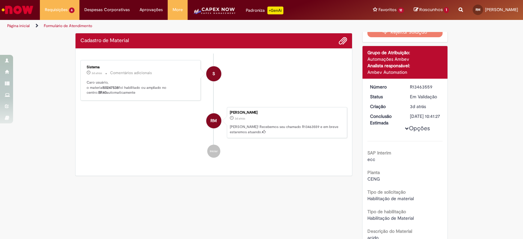  I want to click on button: Rejeitar Solução, so click(405, 32).